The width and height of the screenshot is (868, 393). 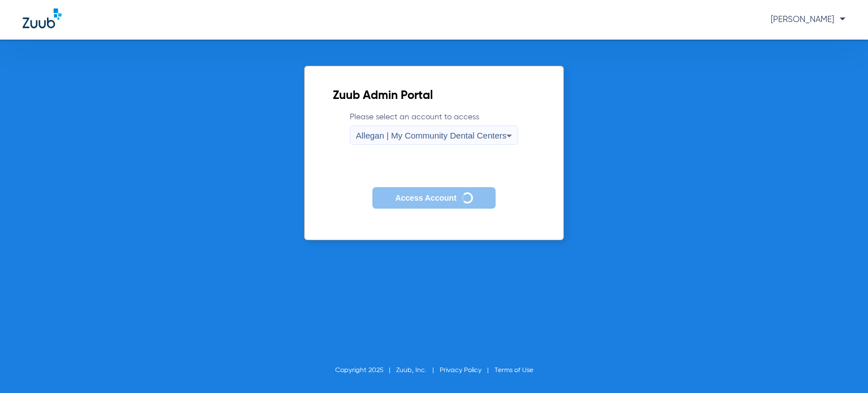 What do you see at coordinates (840, 365) in the screenshot?
I see `div: Chat Widget` at bounding box center [840, 365].